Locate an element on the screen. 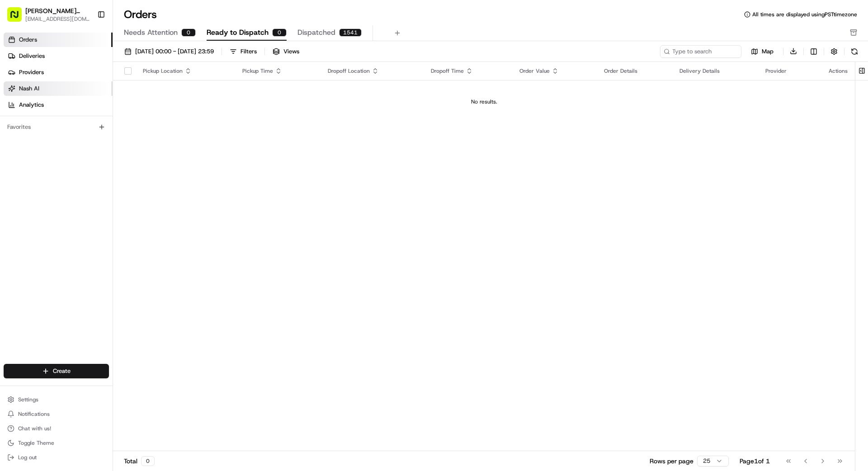  button: Settings is located at coordinates (56, 400).